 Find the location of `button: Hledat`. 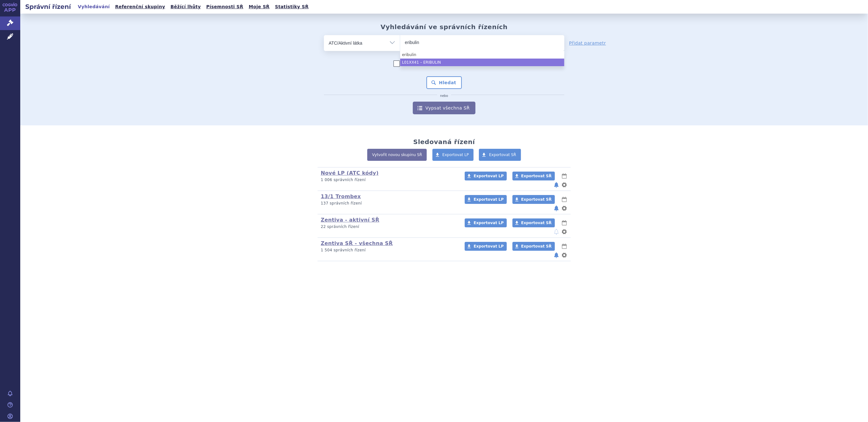

button: Hledat is located at coordinates (444, 83).